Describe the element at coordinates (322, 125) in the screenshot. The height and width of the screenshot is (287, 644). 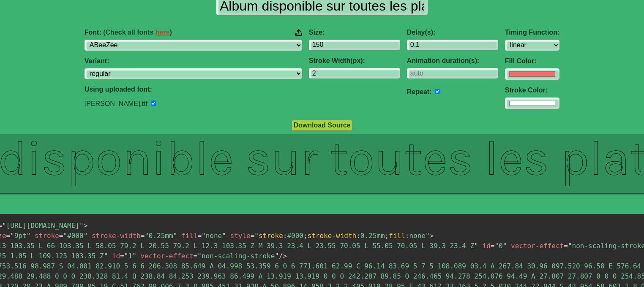
I see `button: Download Source` at that location.